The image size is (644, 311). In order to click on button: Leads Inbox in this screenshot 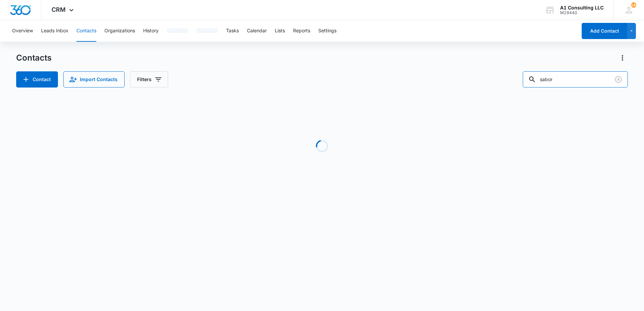, I will do `click(55, 31)`.